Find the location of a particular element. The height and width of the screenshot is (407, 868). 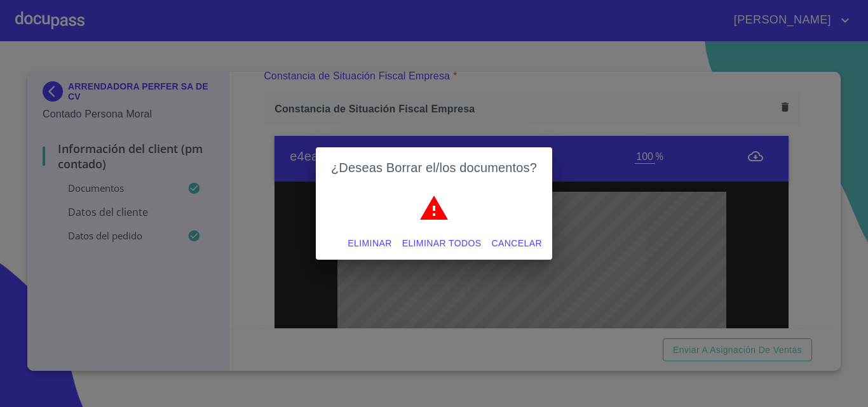

span: Eliminar is located at coordinates (369, 243).